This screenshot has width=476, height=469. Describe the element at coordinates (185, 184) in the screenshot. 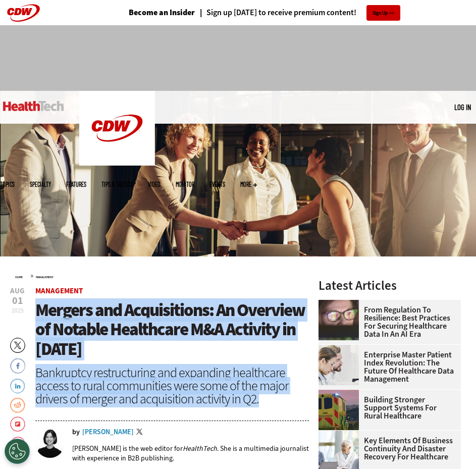

I see `a: MonITor` at that location.